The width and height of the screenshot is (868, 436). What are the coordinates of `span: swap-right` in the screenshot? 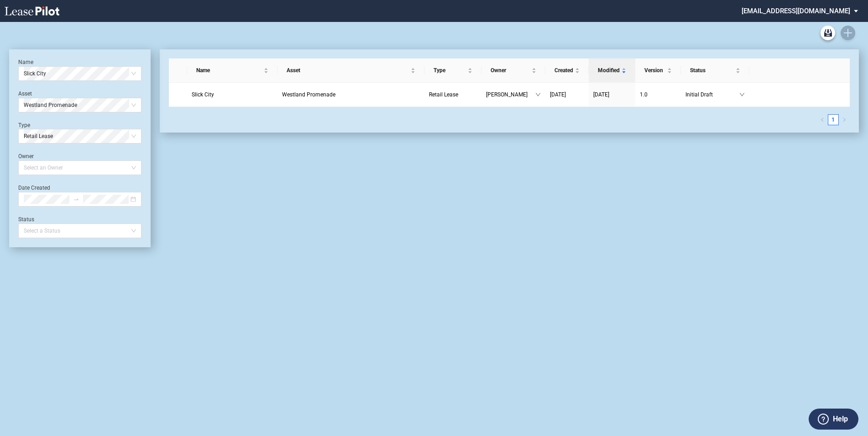 It's located at (76, 199).